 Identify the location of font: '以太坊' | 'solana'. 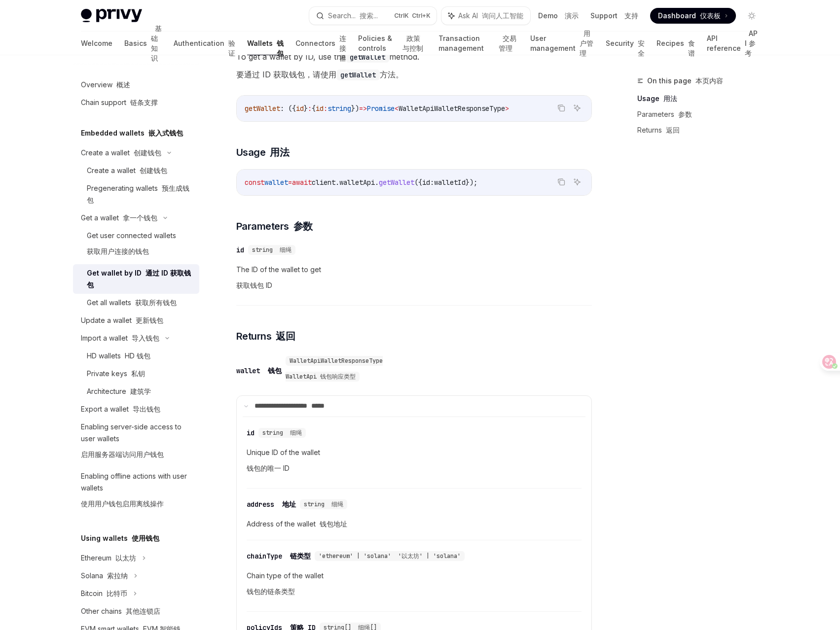
(429, 556).